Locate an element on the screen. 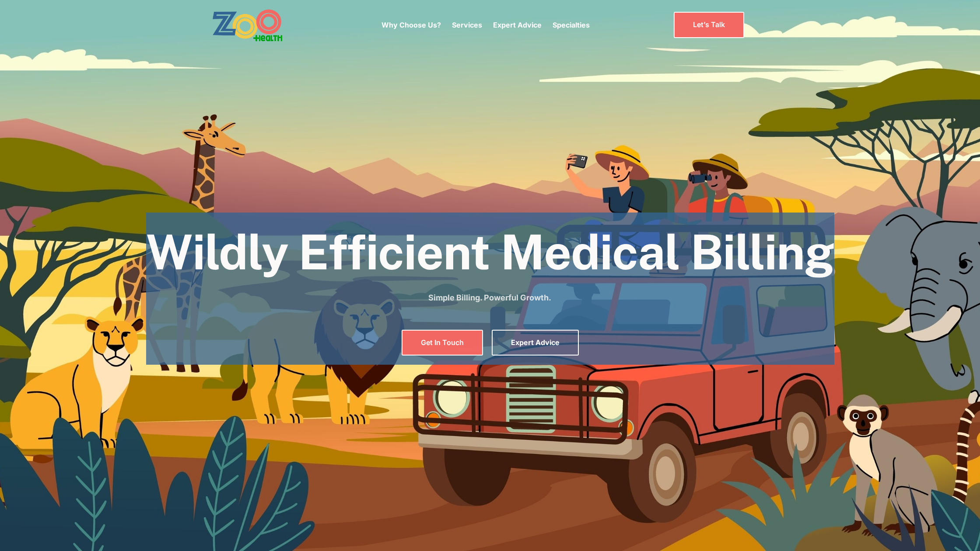 Image resolution: width=980 pixels, height=551 pixels. div: Specialties is located at coordinates (571, 25).